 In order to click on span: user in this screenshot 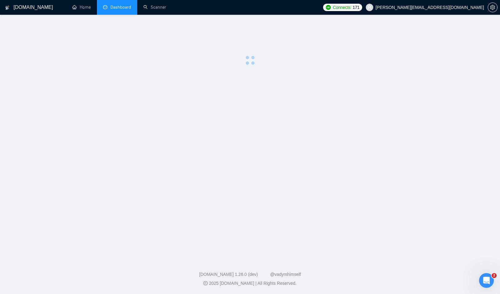, I will do `click(369, 7)`.